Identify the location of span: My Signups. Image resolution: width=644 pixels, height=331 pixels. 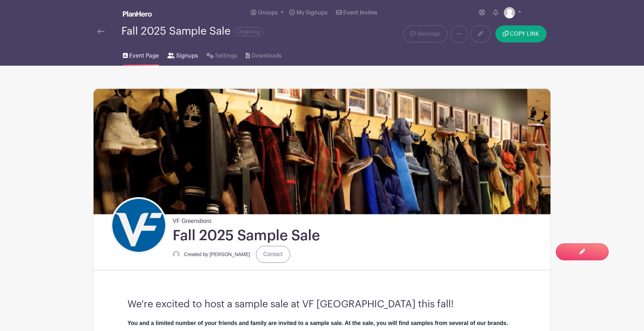
(312, 12).